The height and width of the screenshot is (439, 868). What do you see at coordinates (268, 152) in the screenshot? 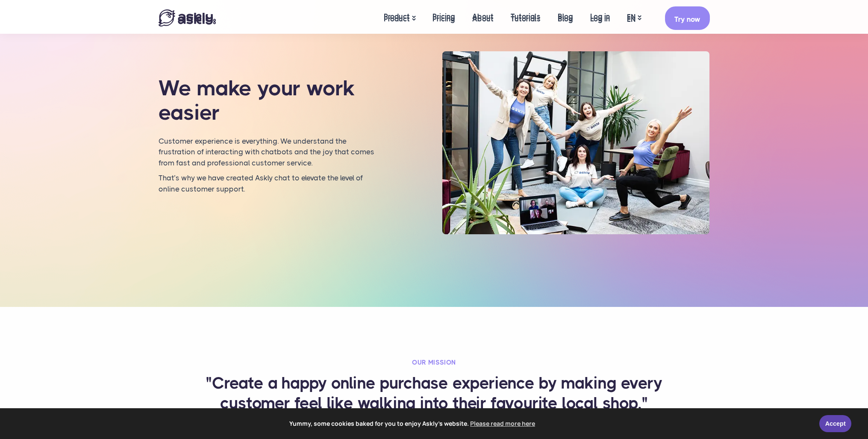
I see `p: Customer experience is everything. We understand the frustration of interacting with chatbots and...` at bounding box center [268, 152].